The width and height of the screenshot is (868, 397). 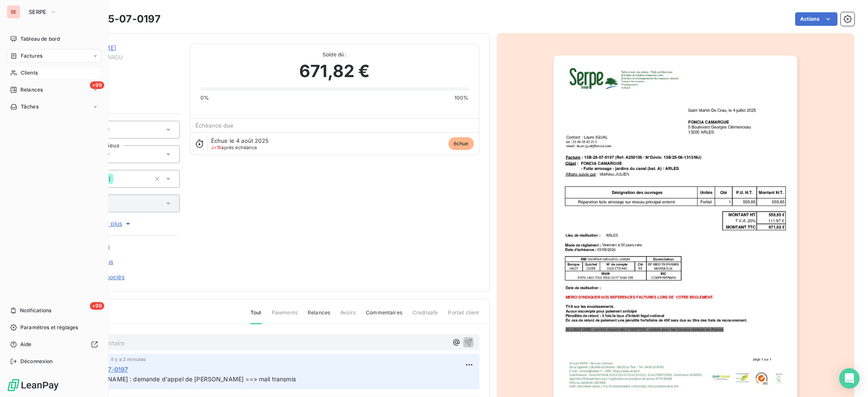 What do you see at coordinates (38, 12) in the screenshot?
I see `span: SERPE` at bounding box center [38, 12].